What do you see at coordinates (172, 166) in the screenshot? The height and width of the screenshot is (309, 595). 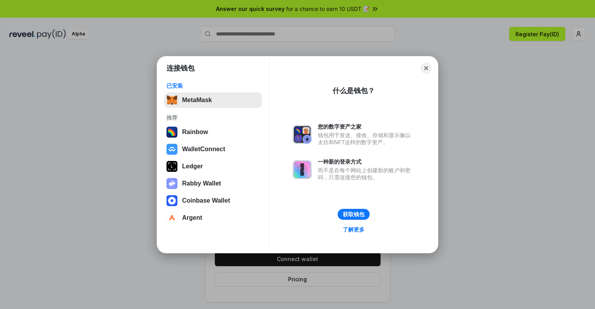 I see `img: svg+xml,%3Csvg%20xmlns%3D%22http%3A%2F%2Fwww.w3.org%2F2000%2Fsvg%22%20width%3D%2228%22%20height%3...` at bounding box center [172, 166].